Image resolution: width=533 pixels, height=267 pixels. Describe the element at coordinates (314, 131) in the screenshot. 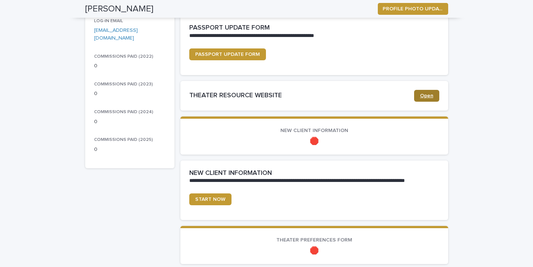

I see `span: NEW CLIENT INFORMATION` at that location.